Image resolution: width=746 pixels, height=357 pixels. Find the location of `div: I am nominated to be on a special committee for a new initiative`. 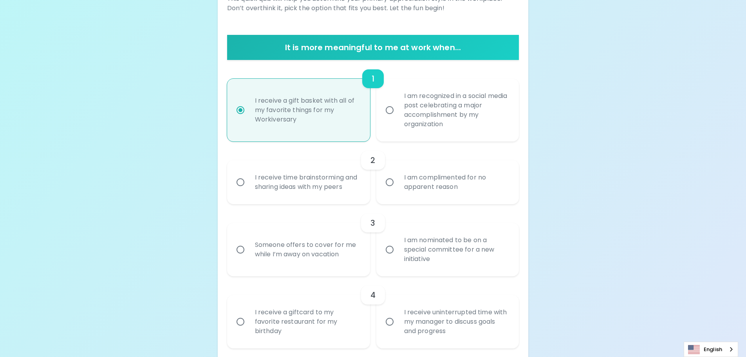

div: I am nominated to be on a special committee for a new initiative is located at coordinates (456, 249).